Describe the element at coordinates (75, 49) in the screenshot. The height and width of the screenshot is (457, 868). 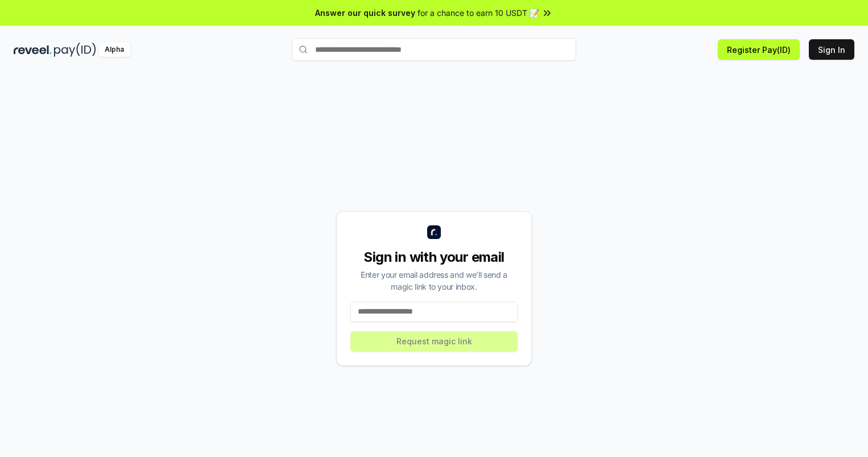
I see `img: pay_id` at that location.